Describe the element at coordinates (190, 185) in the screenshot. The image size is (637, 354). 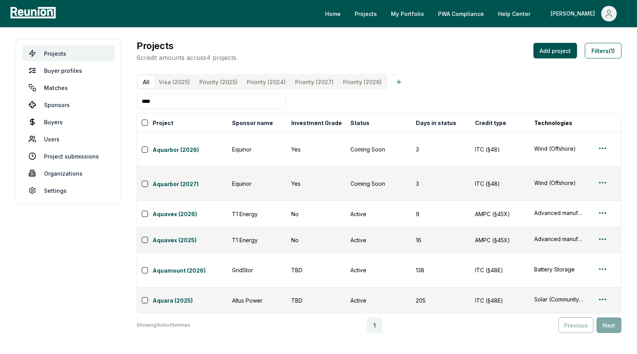
I see `a: Aquarbor (2027)` at that location.